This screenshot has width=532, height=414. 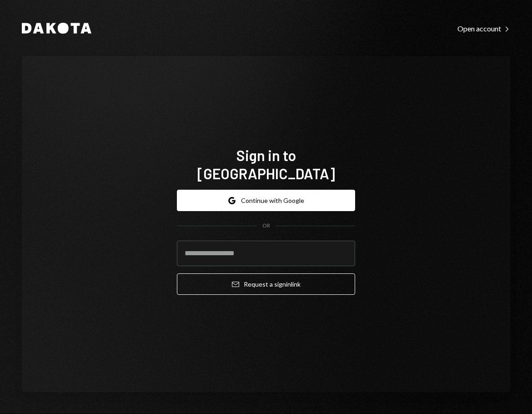 I want to click on button: Continue with Google, so click(x=266, y=200).